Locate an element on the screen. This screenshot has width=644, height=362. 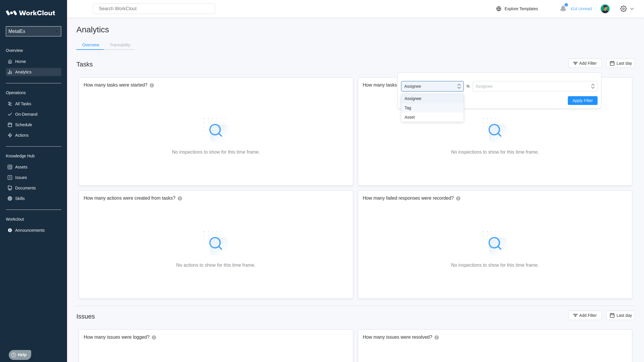
span: Apply Filter is located at coordinates (583, 101).